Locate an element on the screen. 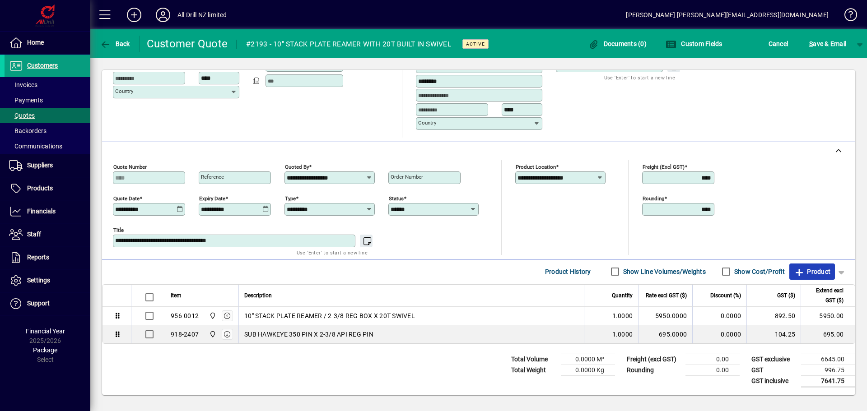 The image size is (867, 411). td: 6645.00 is located at coordinates (828, 359).